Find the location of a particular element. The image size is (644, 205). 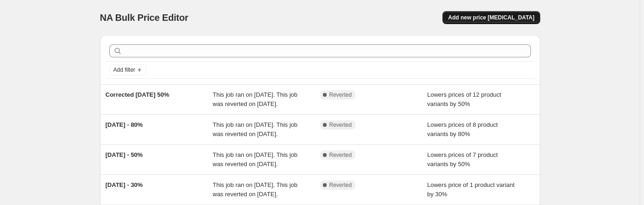

span: Lowers price of 1 product variant by 30% is located at coordinates (470, 190).